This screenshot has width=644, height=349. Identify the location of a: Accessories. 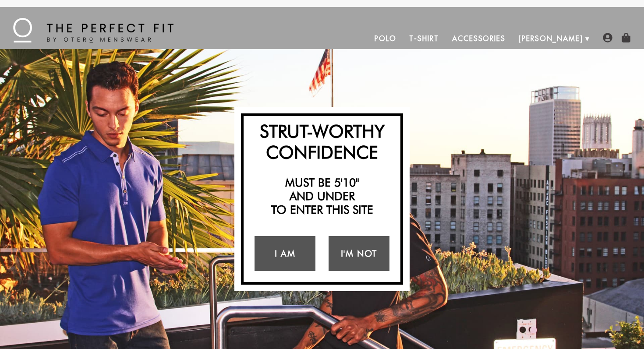
(479, 39).